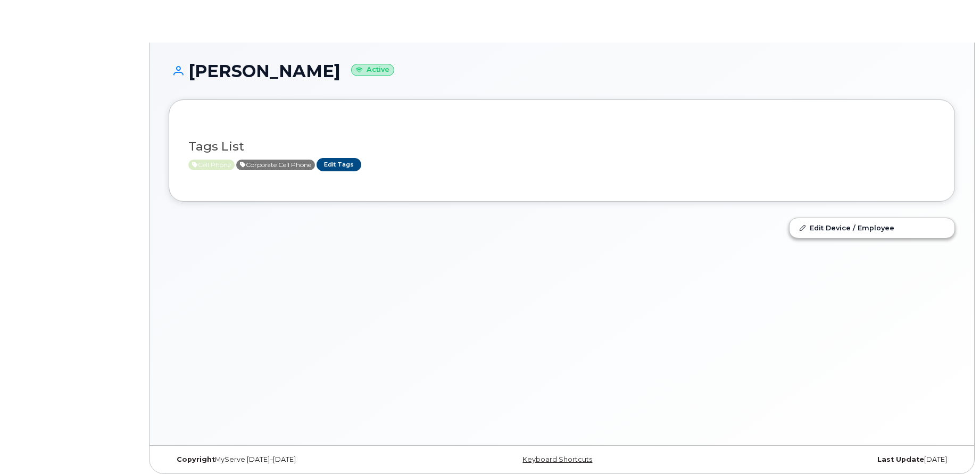 The width and height of the screenshot is (980, 474). Describe the element at coordinates (196, 458) in the screenshot. I see `strong: Copyright` at that location.